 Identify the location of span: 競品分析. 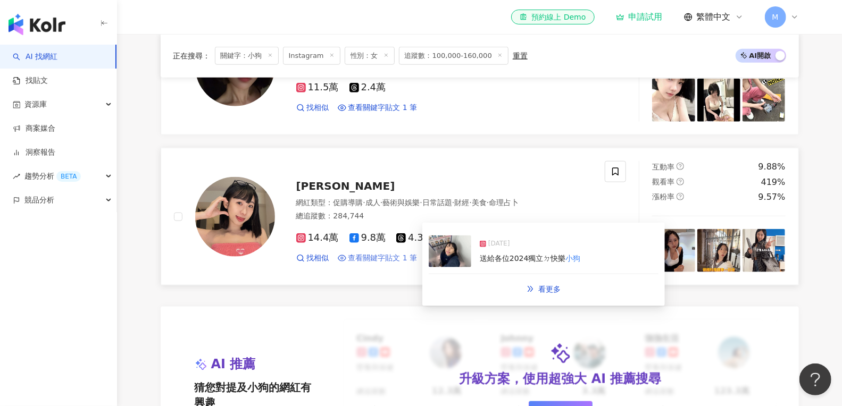
(39, 200).